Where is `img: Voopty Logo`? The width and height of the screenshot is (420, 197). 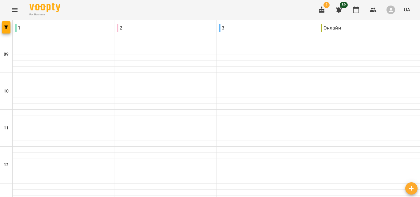
img: Voopty Logo is located at coordinates (45, 7).